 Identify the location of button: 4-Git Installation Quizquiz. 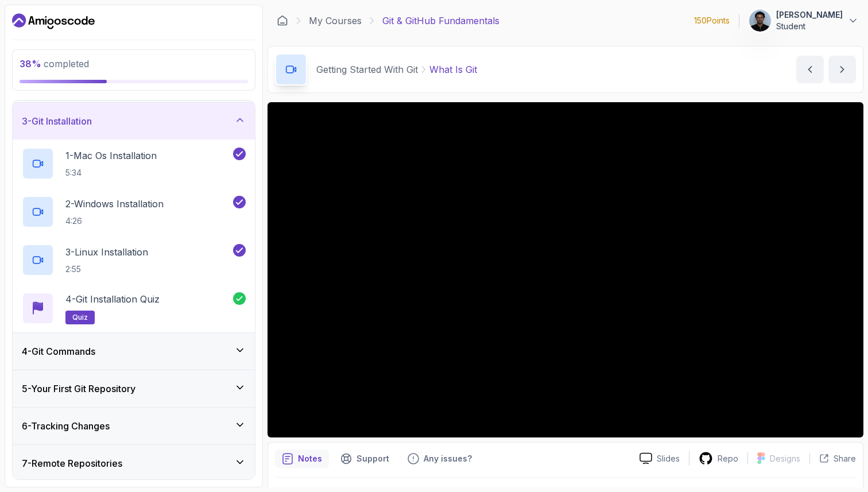
(134, 308).